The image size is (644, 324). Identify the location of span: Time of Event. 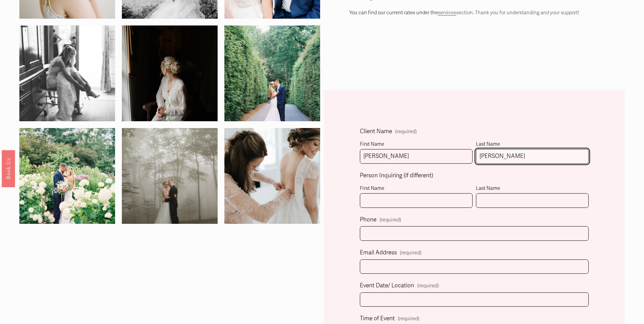
(377, 319).